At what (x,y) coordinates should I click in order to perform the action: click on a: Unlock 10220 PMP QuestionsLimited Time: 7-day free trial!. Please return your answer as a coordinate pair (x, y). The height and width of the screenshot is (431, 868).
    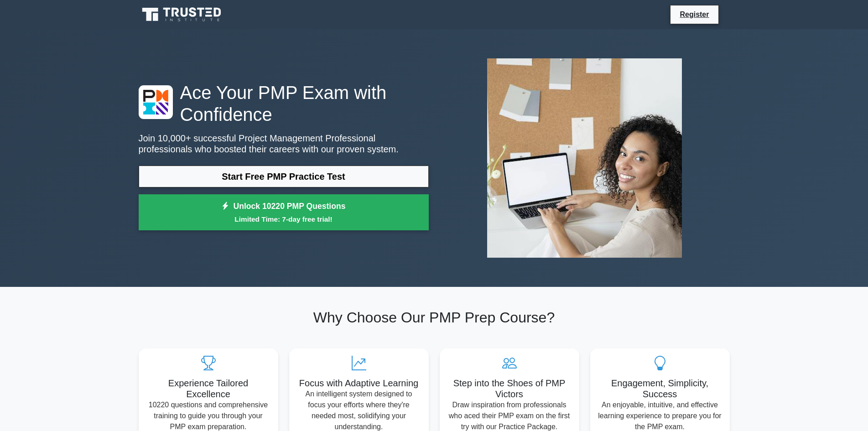
    Looking at the image, I should click on (283, 213).